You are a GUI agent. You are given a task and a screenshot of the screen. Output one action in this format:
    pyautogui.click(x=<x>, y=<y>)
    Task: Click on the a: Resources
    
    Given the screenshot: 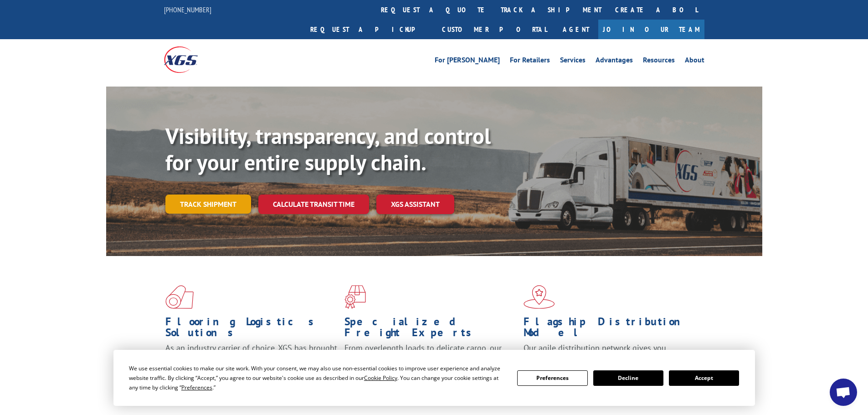 What is the action you would take?
    pyautogui.click(x=659, y=62)
    